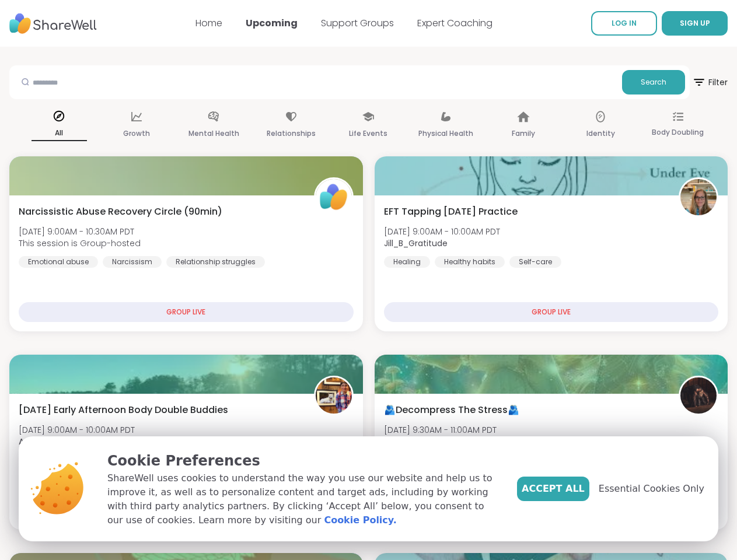 This screenshot has width=737, height=560. I want to click on p: Cookie Preferences, so click(303, 460).